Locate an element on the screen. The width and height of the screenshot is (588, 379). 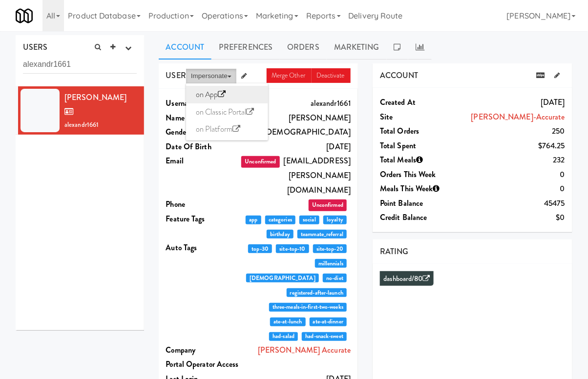
dt: Date Of Birth is located at coordinates (203, 147).